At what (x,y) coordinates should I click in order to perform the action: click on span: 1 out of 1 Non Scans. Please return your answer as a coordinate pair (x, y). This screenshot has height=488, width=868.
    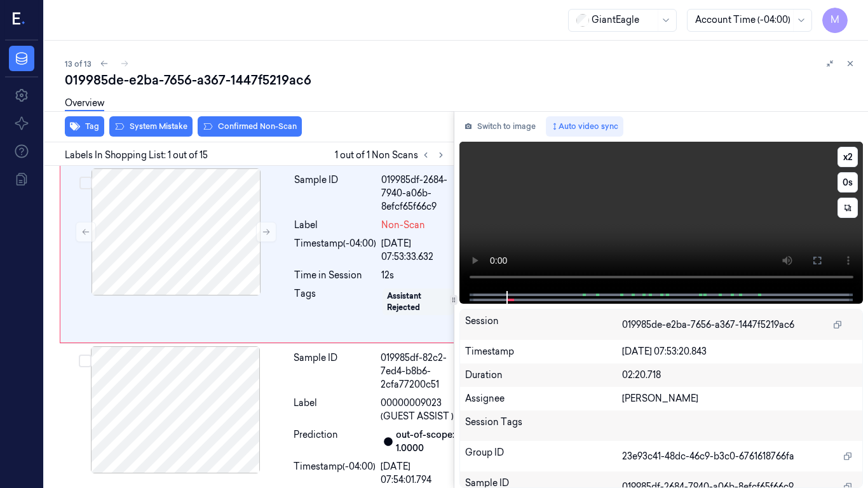
    Looking at the image, I should click on (391, 155).